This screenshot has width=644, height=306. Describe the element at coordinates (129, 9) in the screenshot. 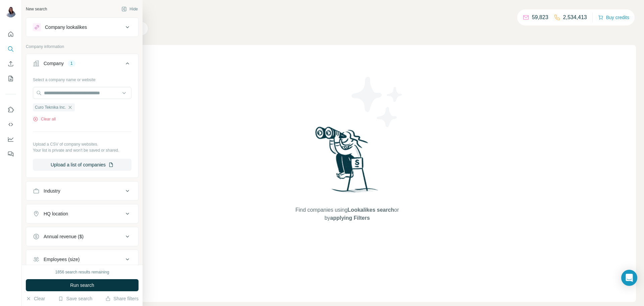

I see `button: Hide` at that location.